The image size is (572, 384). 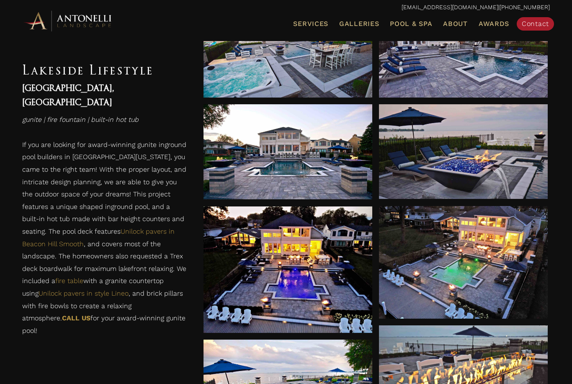 I want to click on span: Services, so click(x=311, y=24).